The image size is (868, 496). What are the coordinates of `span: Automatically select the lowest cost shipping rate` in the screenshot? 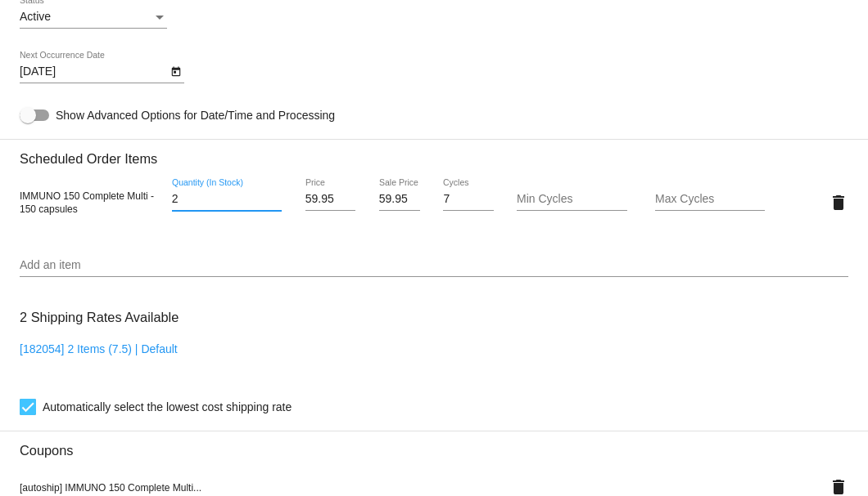 It's located at (167, 407).